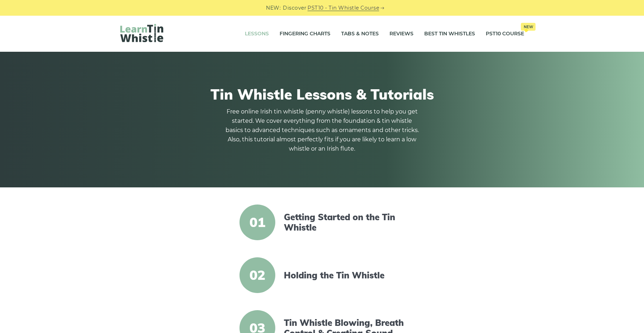  Describe the element at coordinates (142, 33) in the screenshot. I see `img: LearnTinWhistle.com` at that location.